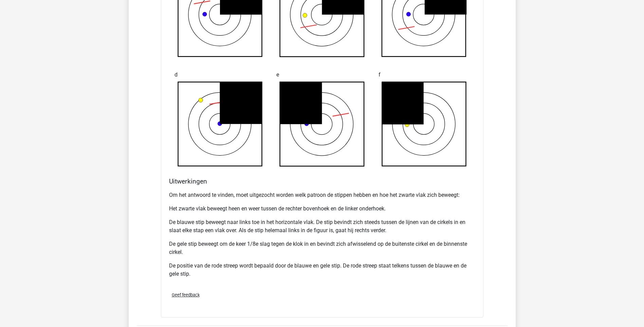 The width and height of the screenshot is (644, 327). What do you see at coordinates (322, 181) in the screenshot?
I see `h4: Uitwerkingen` at bounding box center [322, 181].